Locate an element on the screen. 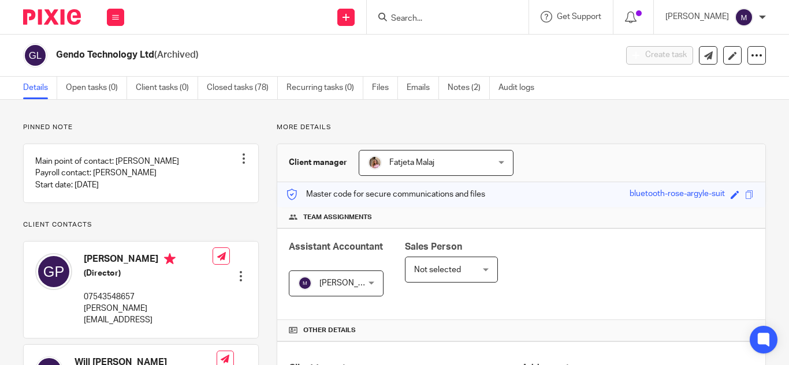 This screenshot has width=789, height=365. input: Search is located at coordinates (442, 19).